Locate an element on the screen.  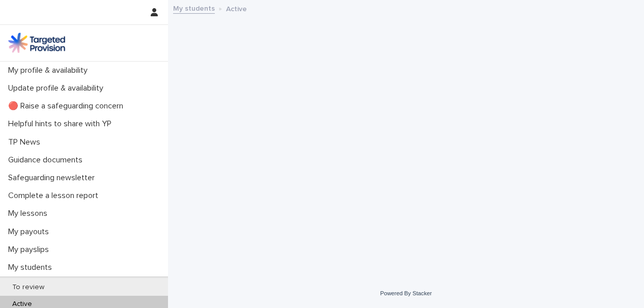
p: My payslips is located at coordinates (30, 250).